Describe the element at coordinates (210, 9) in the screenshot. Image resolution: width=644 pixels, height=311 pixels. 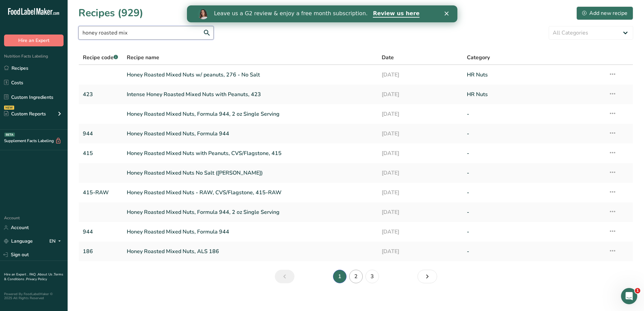
I see `a: Review us here` at that location.